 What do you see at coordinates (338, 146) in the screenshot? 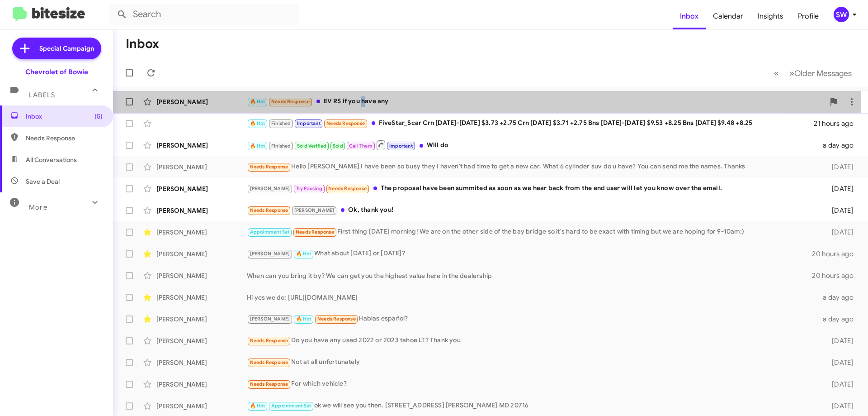
I see `span: Sold` at bounding box center [338, 146].